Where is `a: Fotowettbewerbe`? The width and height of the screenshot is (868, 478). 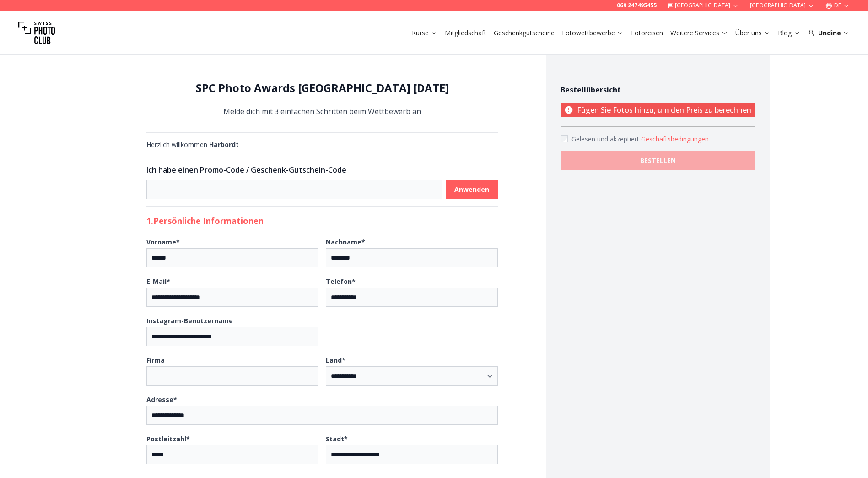 a: Fotowettbewerbe is located at coordinates (592, 33).